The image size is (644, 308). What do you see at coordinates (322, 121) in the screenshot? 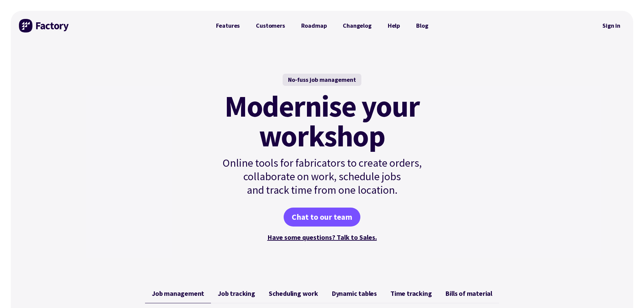
I see `mark: Modernise your workshop` at bounding box center [322, 121].